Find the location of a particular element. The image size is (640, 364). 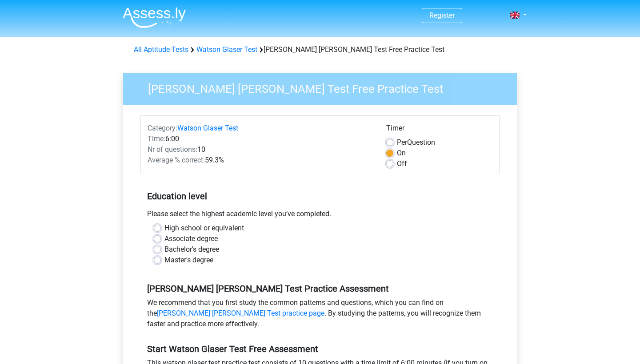

span: Average % correct: is located at coordinates (176, 160).